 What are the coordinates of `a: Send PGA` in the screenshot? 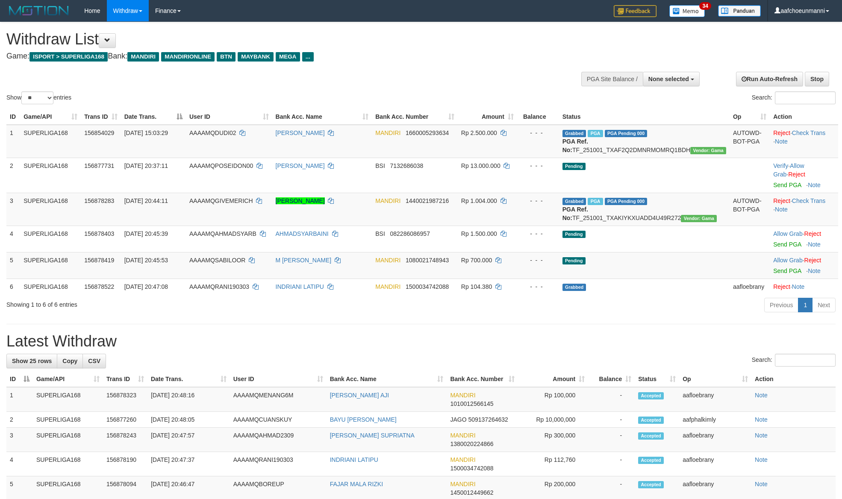 It's located at (787, 244).